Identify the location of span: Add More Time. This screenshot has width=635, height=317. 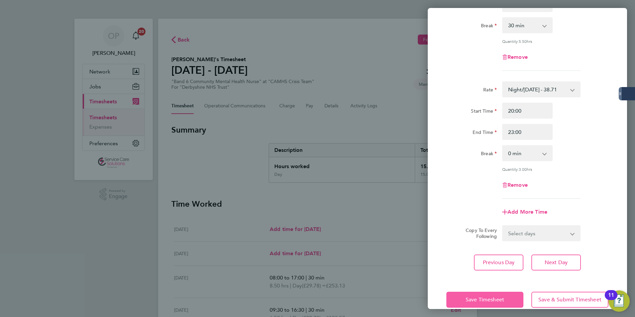
(527, 211).